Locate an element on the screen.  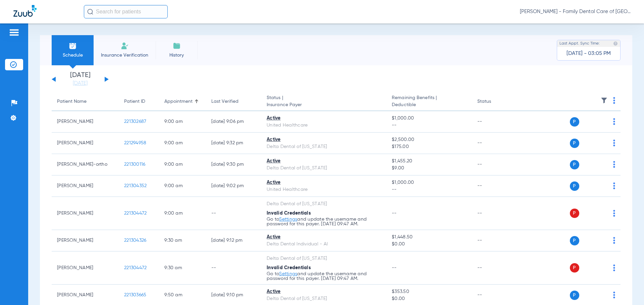
span: Insurance Payer is located at coordinates (324, 105).